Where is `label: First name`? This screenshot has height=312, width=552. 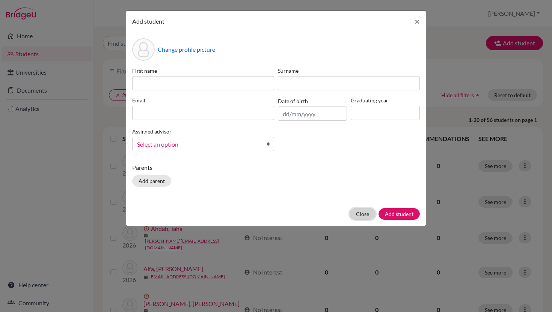 label: First name is located at coordinates (203, 71).